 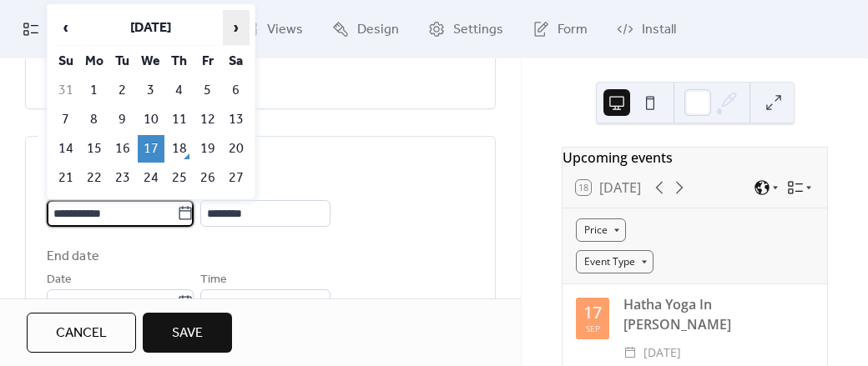 I want to click on div: 17, so click(x=593, y=313).